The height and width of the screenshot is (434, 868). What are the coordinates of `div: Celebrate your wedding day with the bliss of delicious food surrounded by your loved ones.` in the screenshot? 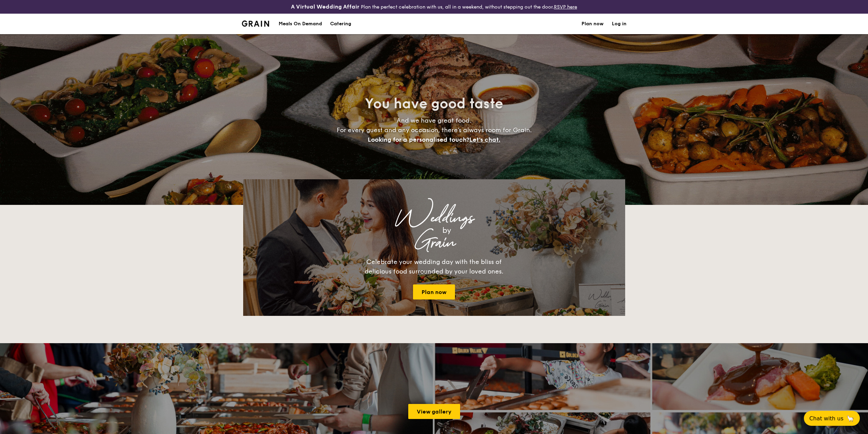 It's located at (434, 266).